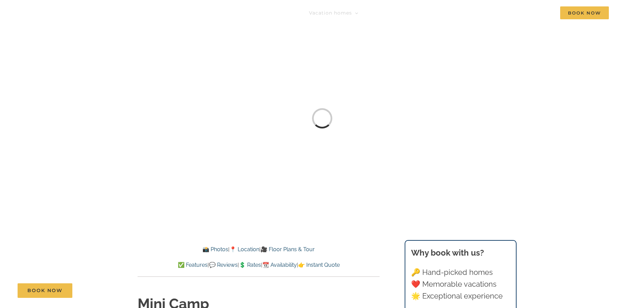 The height and width of the screenshot is (308, 644). Describe the element at coordinates (215, 249) in the screenshot. I see `a: 📸 Photos` at that location.